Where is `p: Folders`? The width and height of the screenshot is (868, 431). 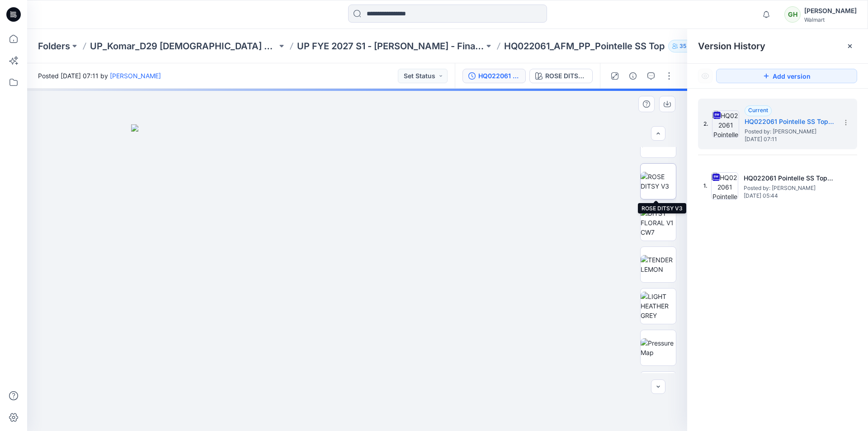 p: Folders is located at coordinates (54, 46).